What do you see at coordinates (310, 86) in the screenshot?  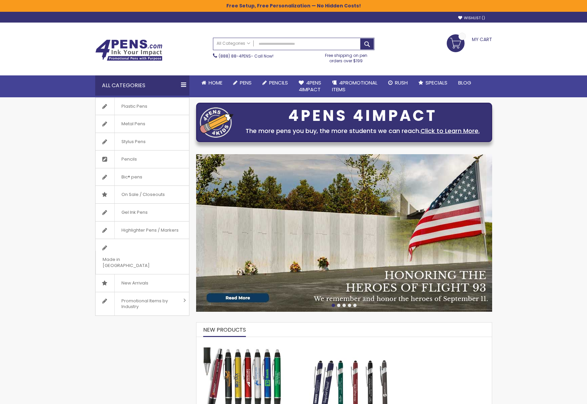 I see `a: 4Pens4impact` at bounding box center [310, 86].